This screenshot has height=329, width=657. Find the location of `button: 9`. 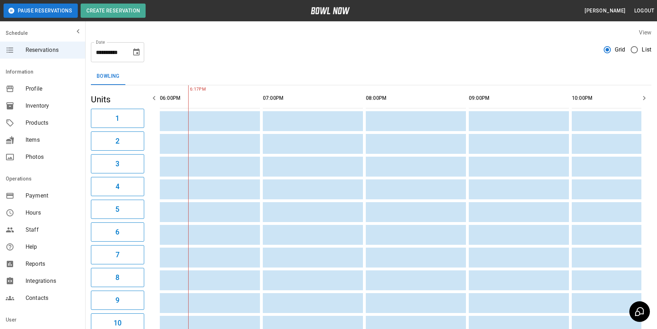

button: 9 is located at coordinates (118, 300).